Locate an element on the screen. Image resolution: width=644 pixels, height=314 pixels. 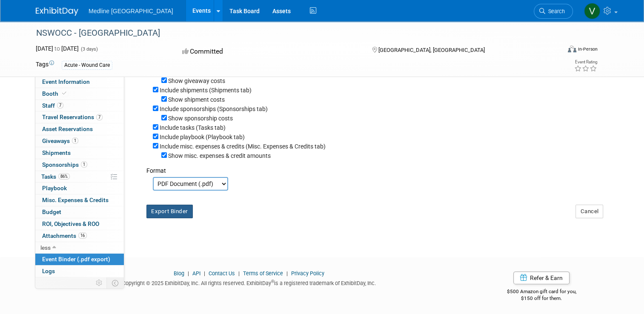
a: Giveaways1 is located at coordinates (80, 141).